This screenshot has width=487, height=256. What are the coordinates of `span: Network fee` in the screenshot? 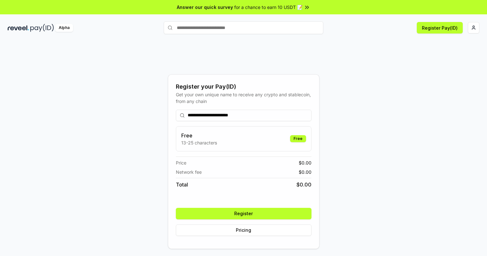 It's located at (188, 172).